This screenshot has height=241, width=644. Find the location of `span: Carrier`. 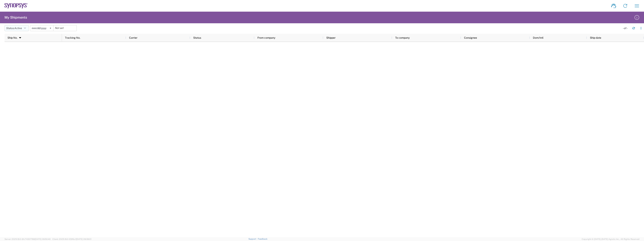

span: Carrier is located at coordinates (133, 38).